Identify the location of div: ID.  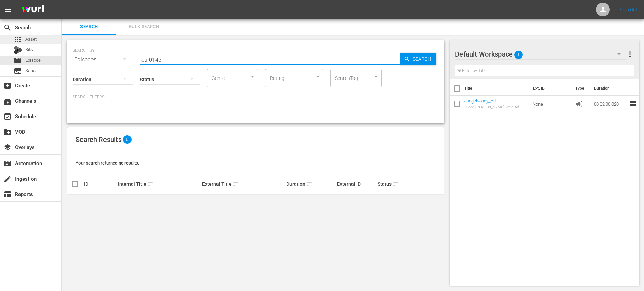
(100, 184).